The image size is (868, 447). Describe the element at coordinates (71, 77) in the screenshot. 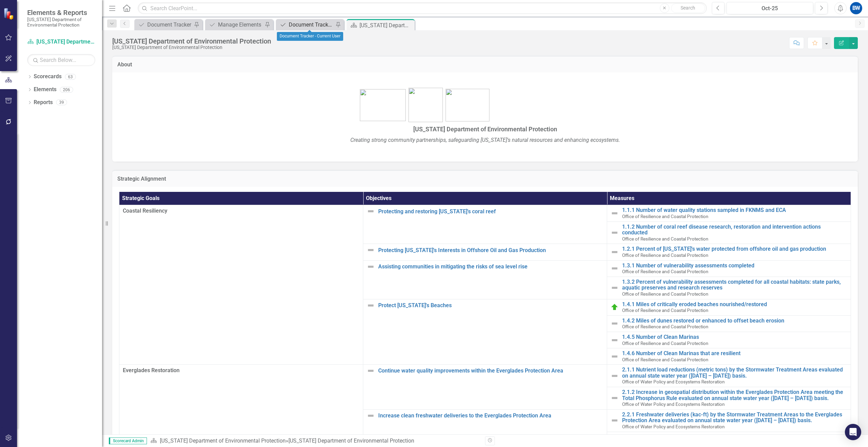

I see `div: 63` at that location.